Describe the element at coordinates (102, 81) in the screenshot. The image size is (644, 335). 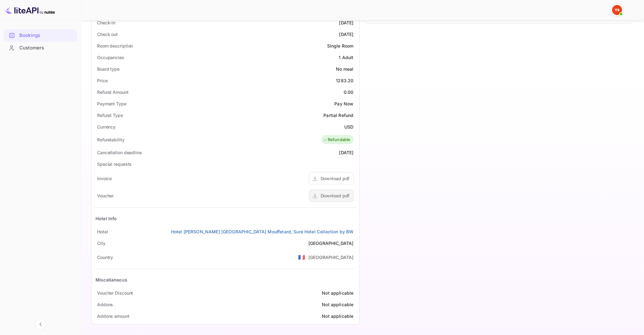
I see `div: Price` at that location.